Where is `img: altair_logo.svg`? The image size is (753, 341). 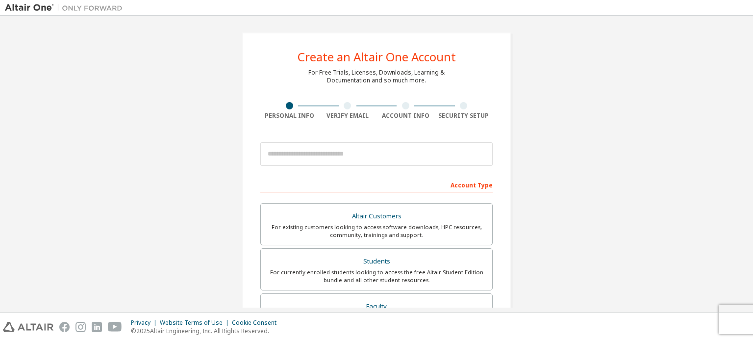 img: altair_logo.svg is located at coordinates (28, 327).